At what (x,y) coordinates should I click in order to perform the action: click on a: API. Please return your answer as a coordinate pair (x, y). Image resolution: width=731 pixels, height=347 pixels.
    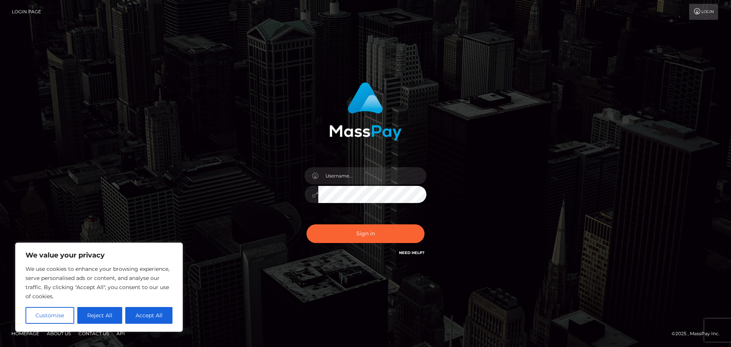
    Looking at the image, I should click on (121, 333).